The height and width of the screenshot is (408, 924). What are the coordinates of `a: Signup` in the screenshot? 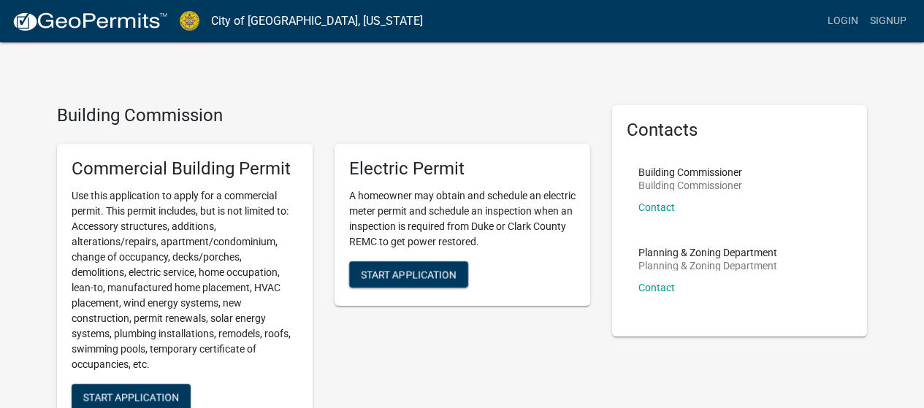 It's located at (888, 21).